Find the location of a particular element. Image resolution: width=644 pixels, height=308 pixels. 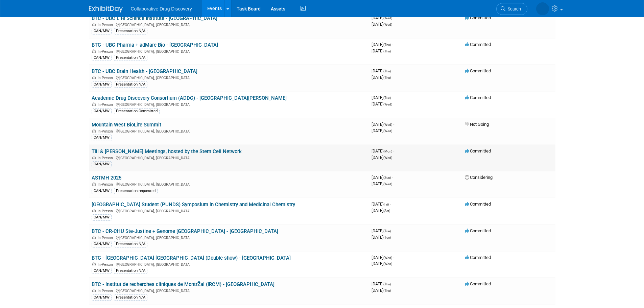

a: Mountain West BioLife Summit is located at coordinates (126, 125).